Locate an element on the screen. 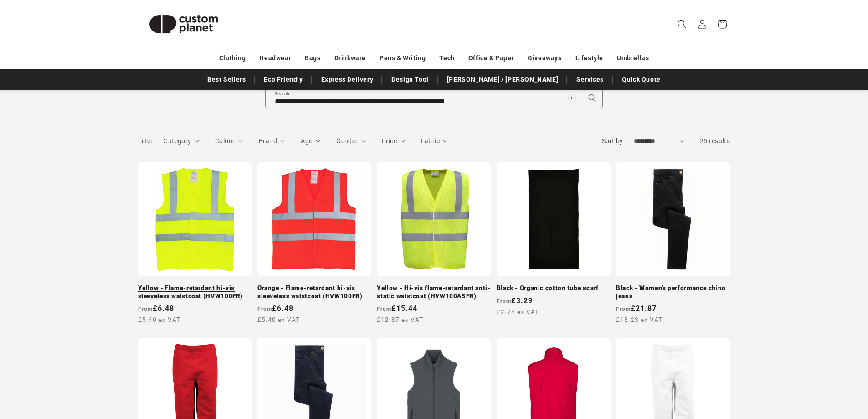  summary: Category (0 selected) is located at coordinates (182, 141).